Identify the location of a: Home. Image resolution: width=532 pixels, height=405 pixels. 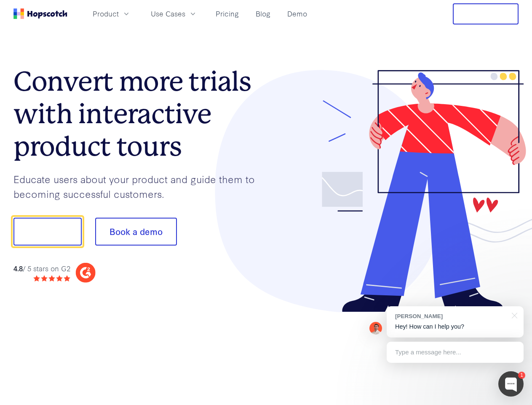
(41, 13).